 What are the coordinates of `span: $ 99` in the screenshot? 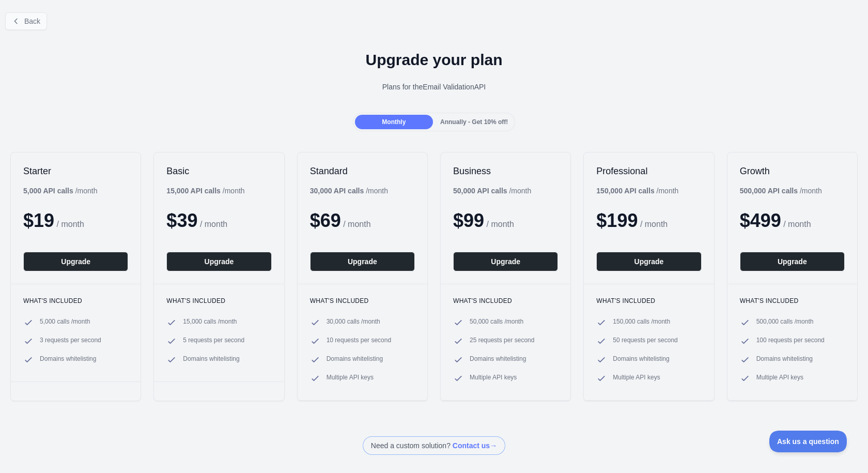 It's located at (469, 220).